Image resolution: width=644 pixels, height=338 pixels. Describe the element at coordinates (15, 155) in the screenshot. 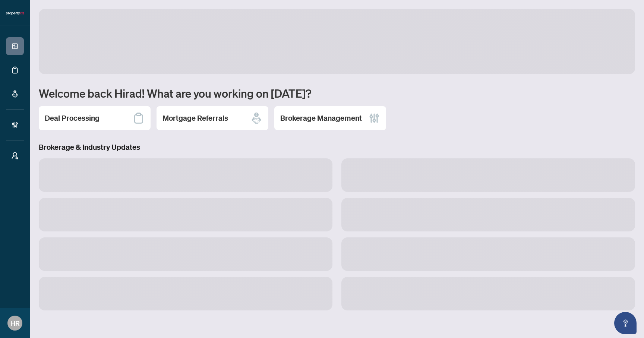

I see `span: user-switch` at that location.